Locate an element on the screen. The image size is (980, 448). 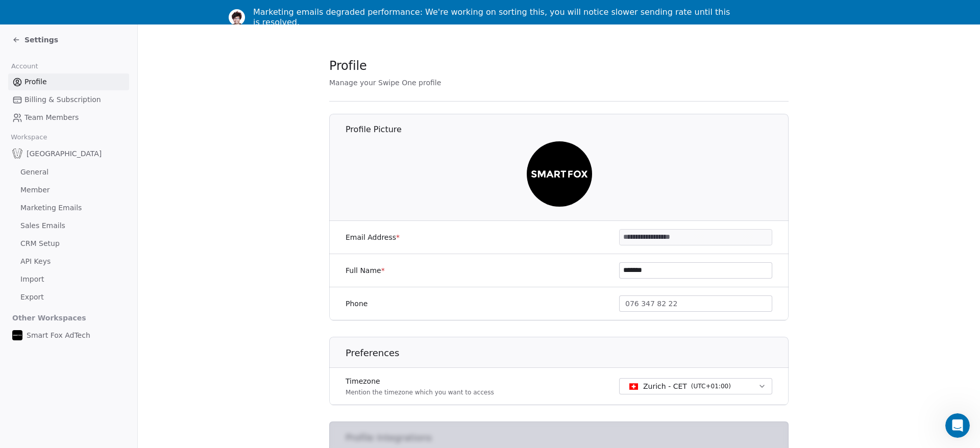
button: 076 347 82 22 is located at coordinates (696, 303).